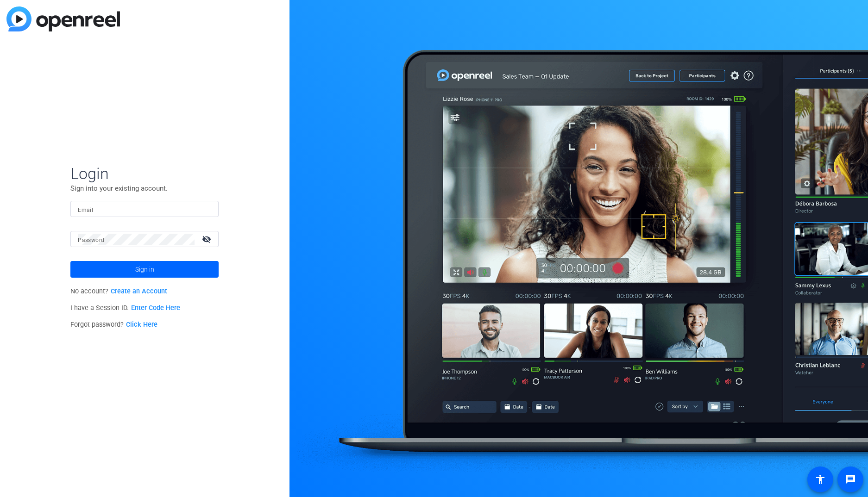 The height and width of the screenshot is (497, 868). What do you see at coordinates (91, 240) in the screenshot?
I see `mat-label: Password` at bounding box center [91, 240].